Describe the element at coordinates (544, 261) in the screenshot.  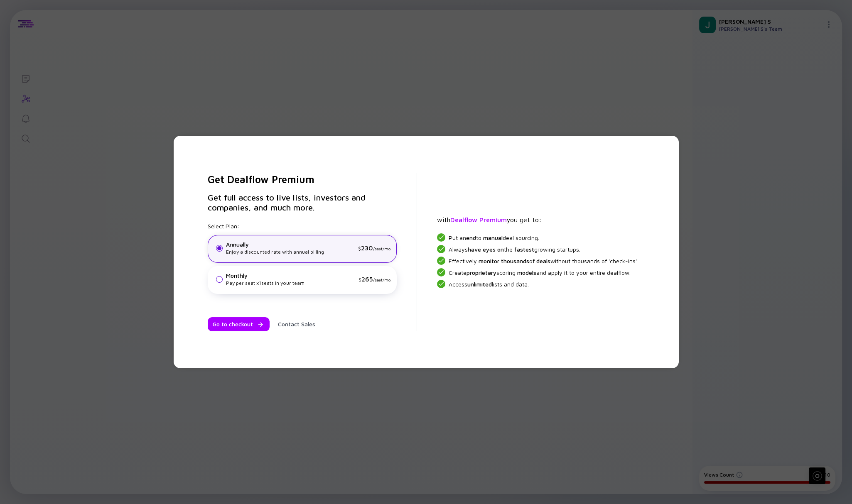
I see `span: deals` at that location.